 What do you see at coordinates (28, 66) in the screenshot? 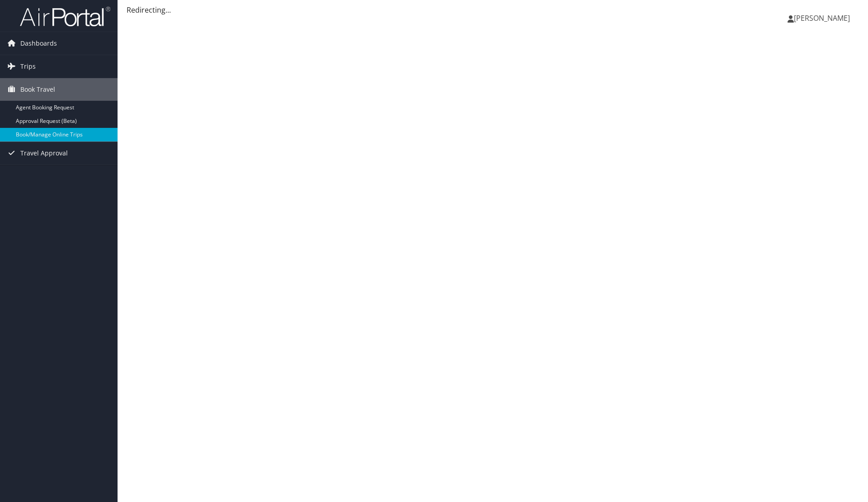
I see `span: Trips` at bounding box center [28, 66].